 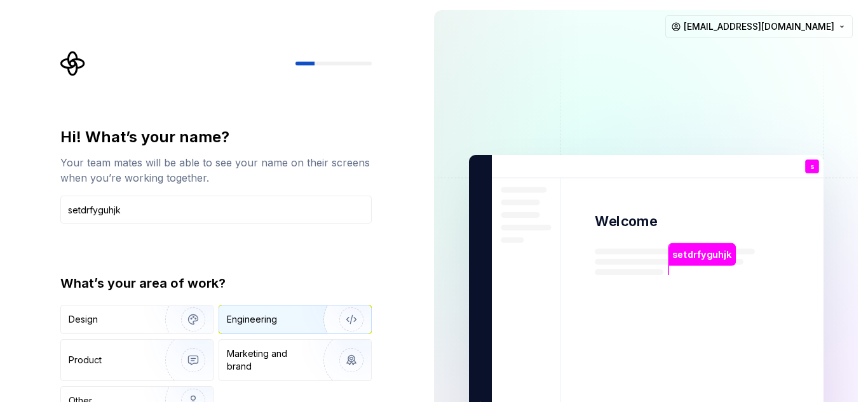 I want to click on div: Marketing and brand, so click(x=270, y=359).